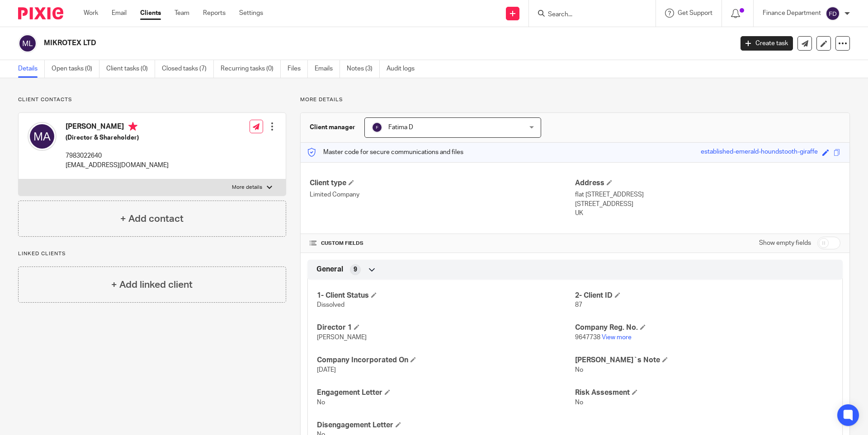  I want to click on a: Notes (3), so click(363, 68).